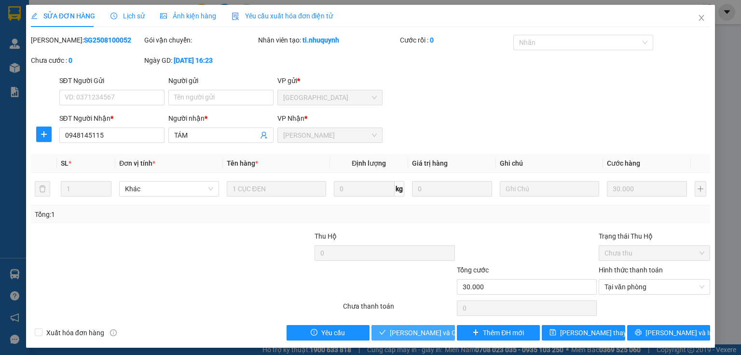  What do you see at coordinates (399, 189) in the screenshot?
I see `span: kg` at bounding box center [399, 189].